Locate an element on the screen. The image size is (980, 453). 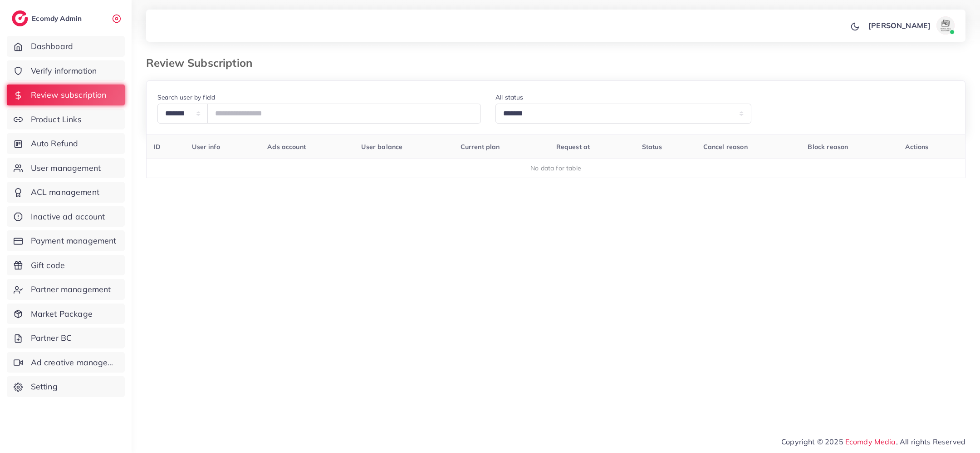
span: Dashboard is located at coordinates (52, 46).